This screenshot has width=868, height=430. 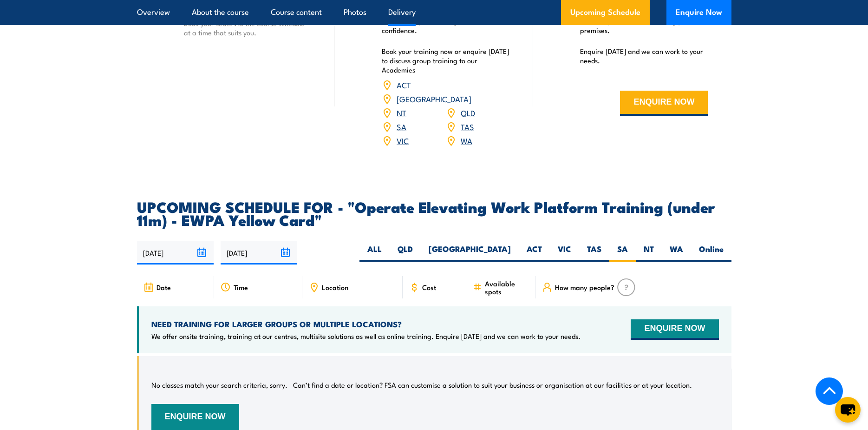 I want to click on label: Online, so click(x=710, y=252).